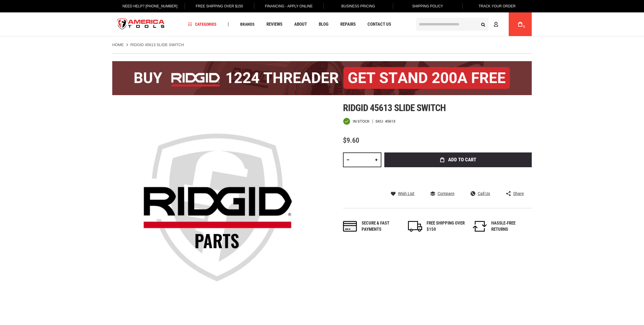 The height and width of the screenshot is (325, 644). Describe the element at coordinates (510, 226) in the screenshot. I see `div: HASSLE-FREE RETURNS` at that location.